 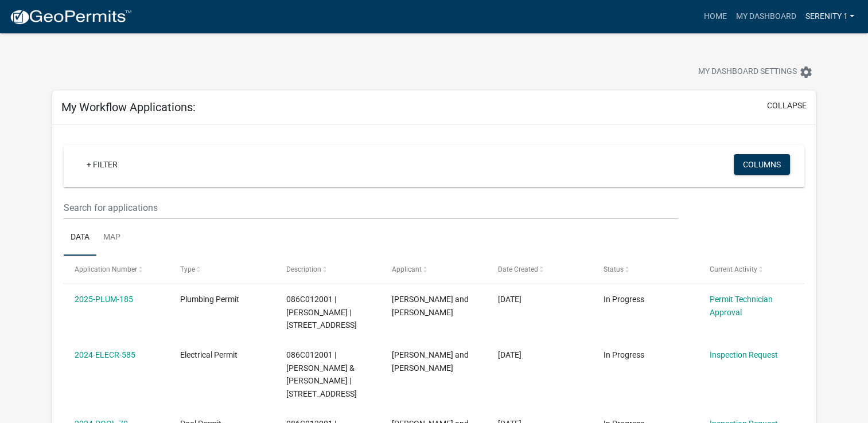 I want to click on datatable-header-cell: Status, so click(x=645, y=269).